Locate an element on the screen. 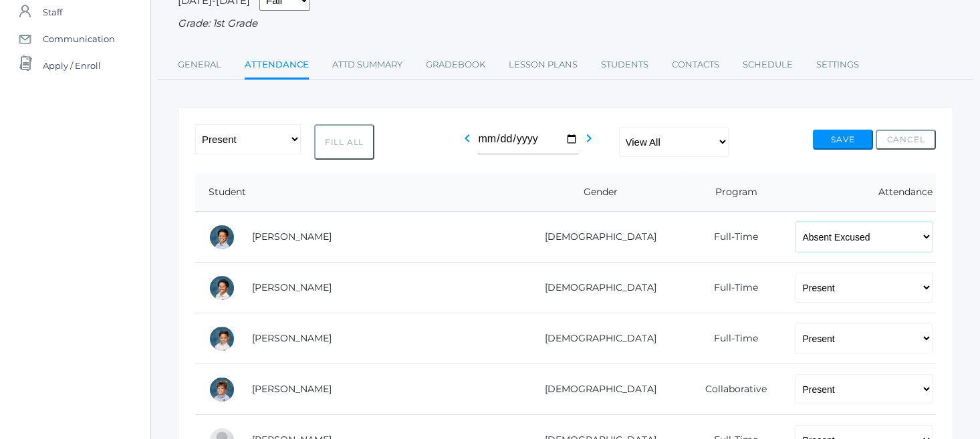 This screenshot has width=980, height=439. a: Contacts is located at coordinates (695, 65).